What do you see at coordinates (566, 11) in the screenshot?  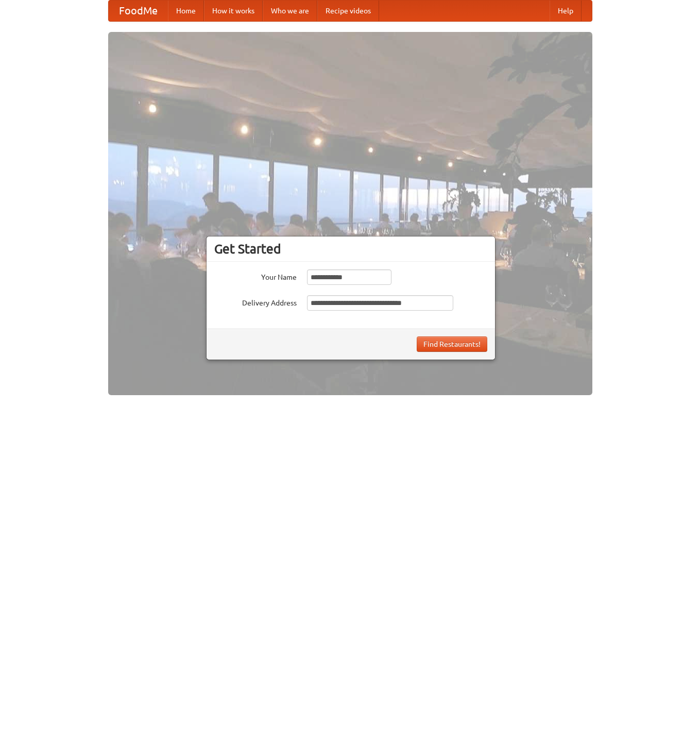 I see `a: Help` at bounding box center [566, 11].